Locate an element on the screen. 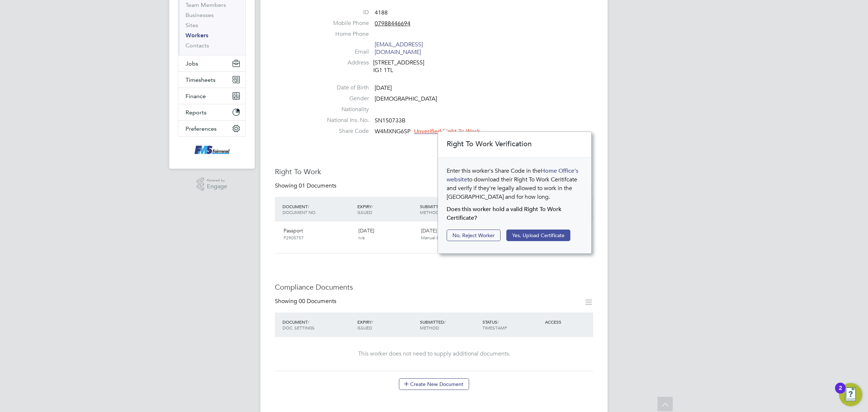 The width and height of the screenshot is (868, 412). label: Mobile Phone is located at coordinates (344, 23).